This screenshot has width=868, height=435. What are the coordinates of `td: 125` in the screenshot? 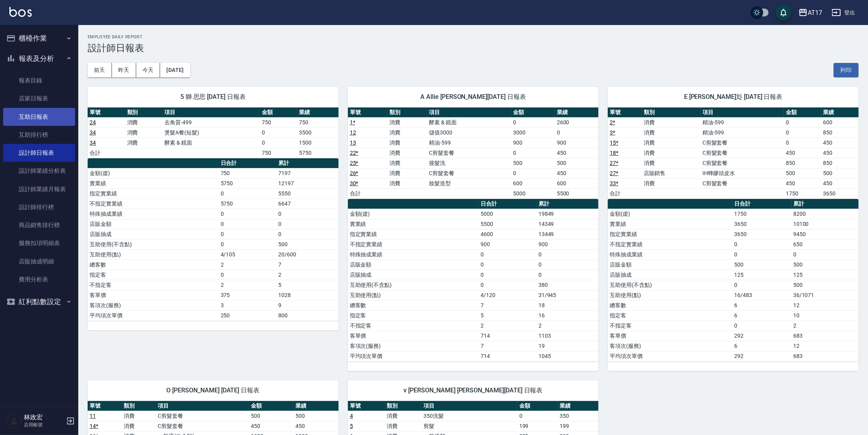 It's located at (825, 275).